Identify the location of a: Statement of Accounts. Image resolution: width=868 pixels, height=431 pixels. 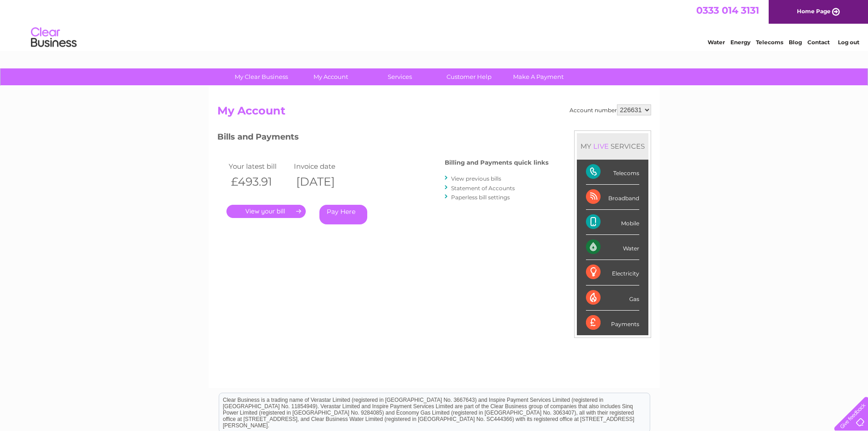
(483, 188).